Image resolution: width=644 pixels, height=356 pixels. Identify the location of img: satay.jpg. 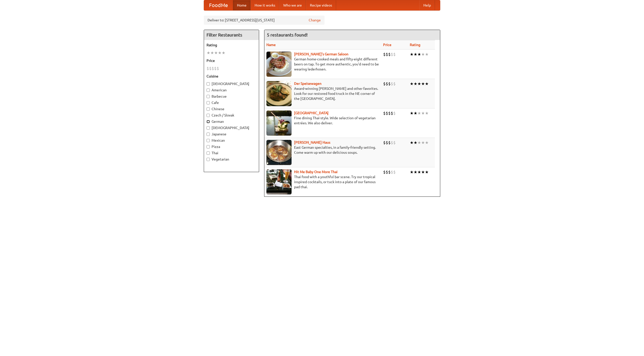
(279, 123).